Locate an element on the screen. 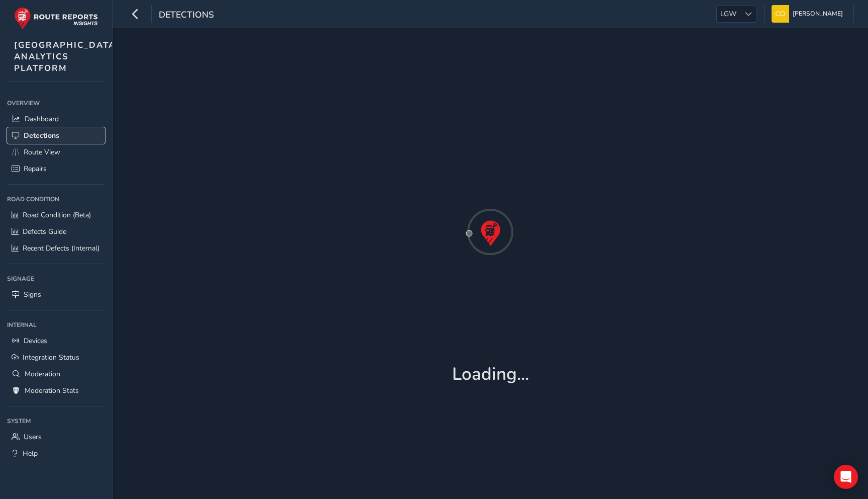 Image resolution: width=868 pixels, height=499 pixels. h1: Loading... is located at coordinates (490, 374).